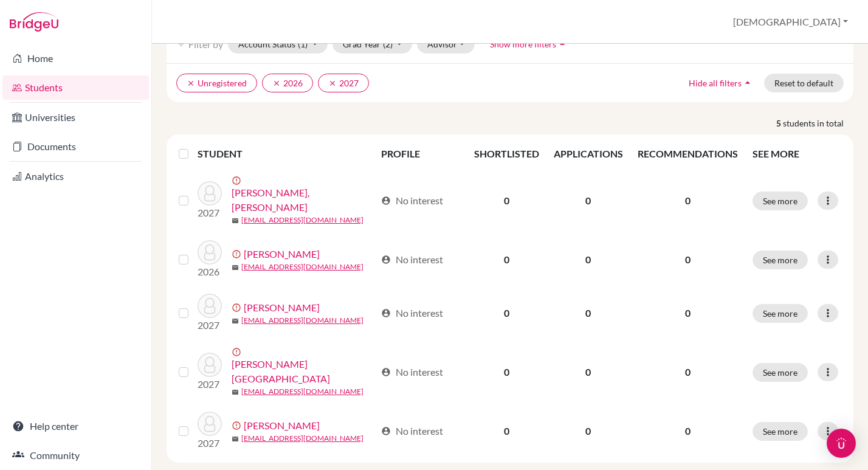  Describe the element at coordinates (286, 154) in the screenshot. I see `th: STUDENT` at that location.